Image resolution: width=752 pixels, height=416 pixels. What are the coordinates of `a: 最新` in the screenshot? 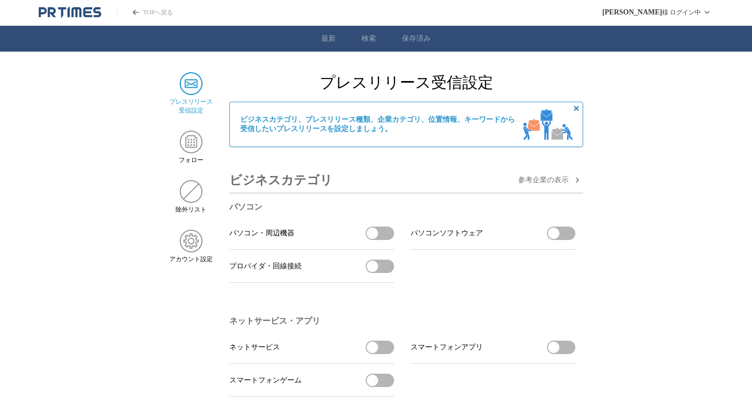 It's located at (328, 39).